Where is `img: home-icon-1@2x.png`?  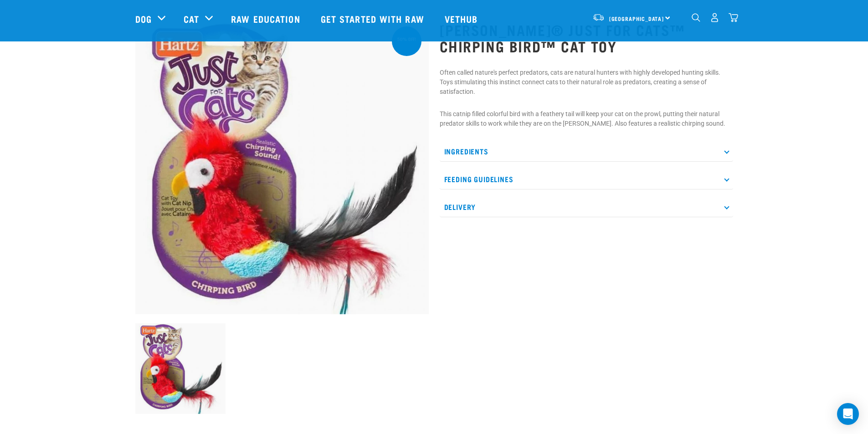
img: home-icon-1@2x.png is located at coordinates (696, 17).